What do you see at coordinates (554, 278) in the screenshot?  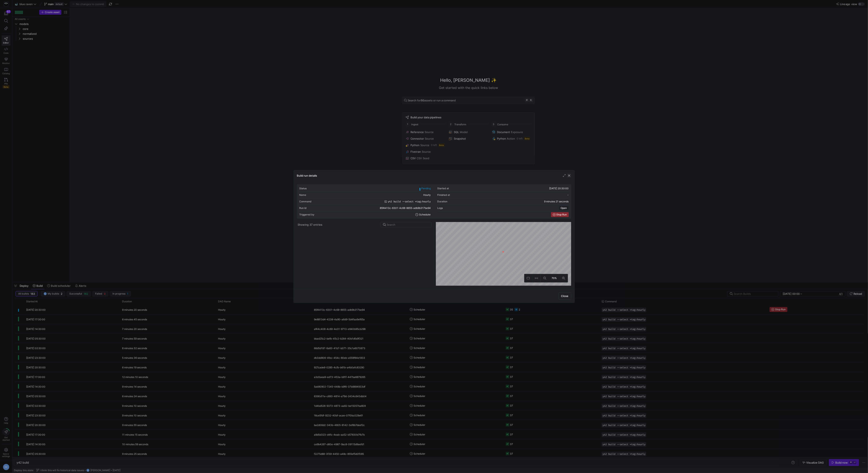 I see `span: 70%` at bounding box center [554, 278].